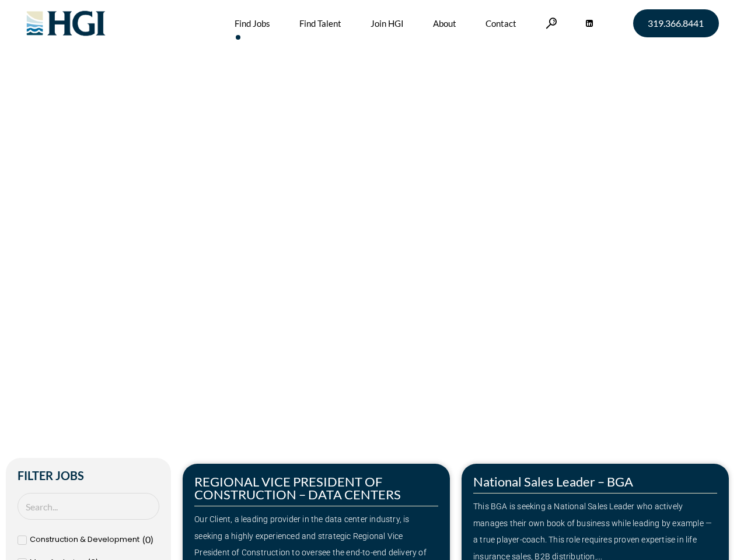 This screenshot has height=560, width=737. What do you see at coordinates (304, 200) in the screenshot?
I see `span: Next Move` at bounding box center [304, 200].